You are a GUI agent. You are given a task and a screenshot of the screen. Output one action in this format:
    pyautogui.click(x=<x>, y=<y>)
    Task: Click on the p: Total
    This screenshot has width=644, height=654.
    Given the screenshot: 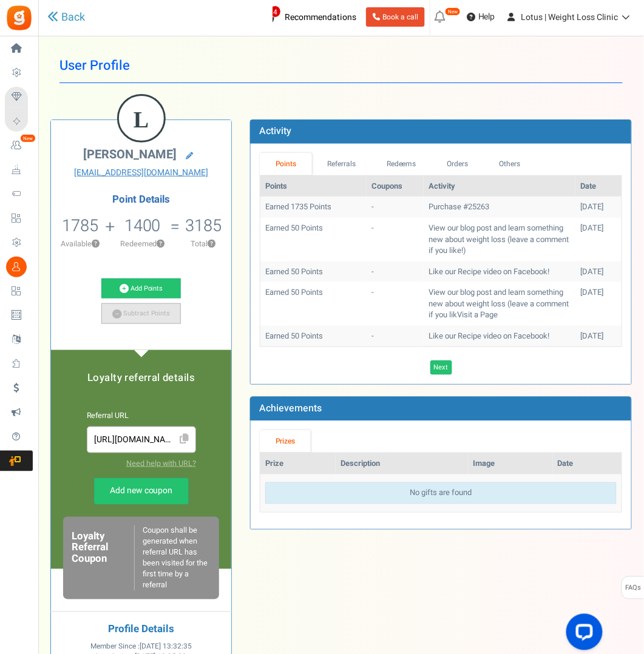 What is the action you would take?
    pyautogui.click(x=203, y=244)
    